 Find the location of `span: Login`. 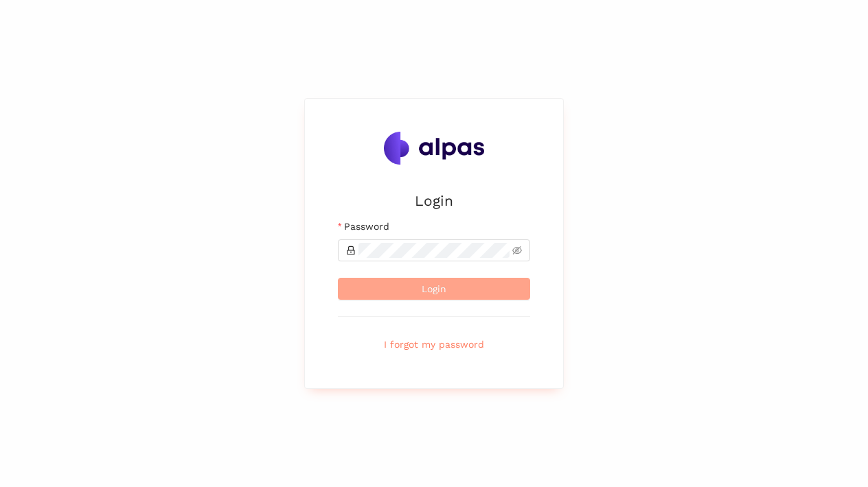

span: Login is located at coordinates (434, 289).